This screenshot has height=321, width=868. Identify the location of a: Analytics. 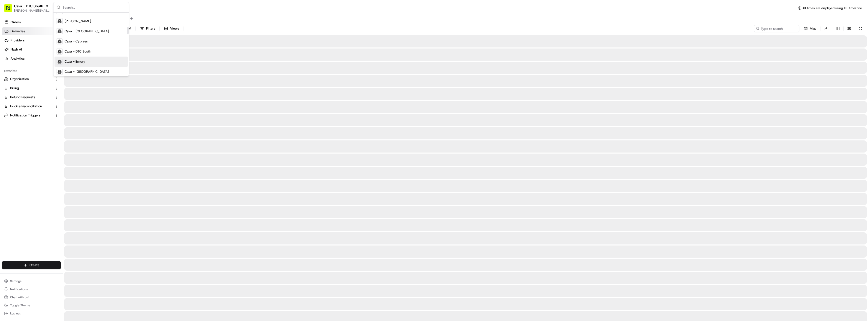
(33, 58).